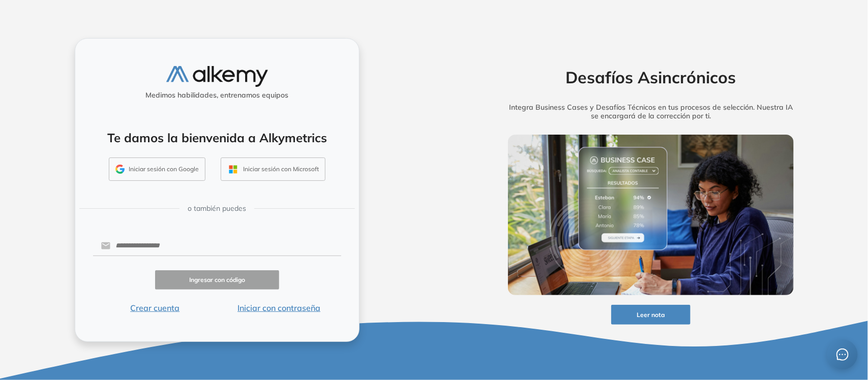 The height and width of the screenshot is (380, 868). What do you see at coordinates (279, 308) in the screenshot?
I see `button: Iniciar con contraseña` at bounding box center [279, 308].